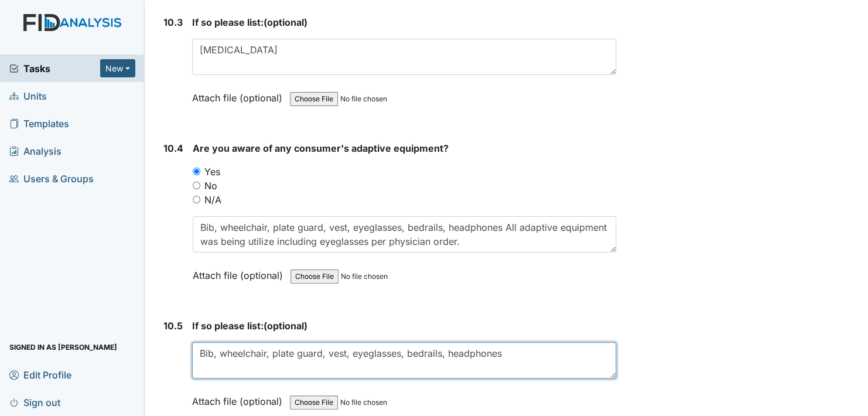 The width and height of the screenshot is (868, 416). Describe the element at coordinates (196, 171) in the screenshot. I see `input: Yes` at that location.